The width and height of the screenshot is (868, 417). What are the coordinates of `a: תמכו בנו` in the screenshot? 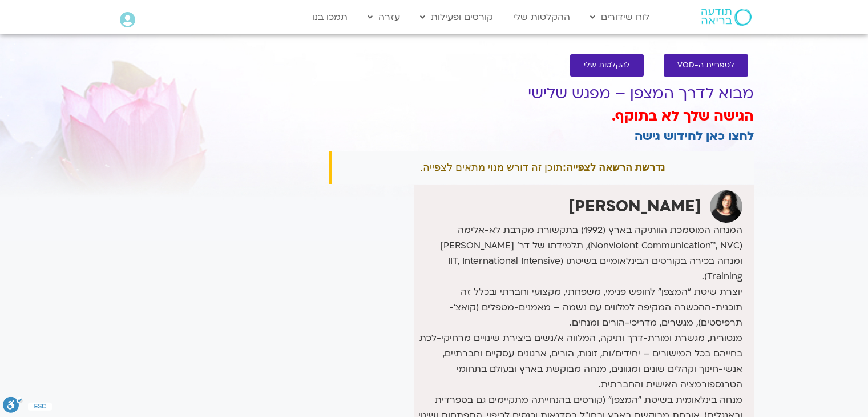 It's located at (330, 17).